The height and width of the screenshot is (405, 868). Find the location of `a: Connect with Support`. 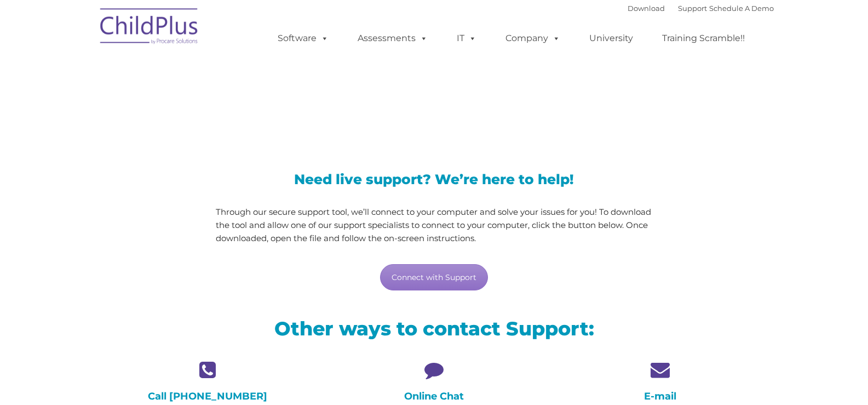

a: Connect with Support is located at coordinates (434, 277).